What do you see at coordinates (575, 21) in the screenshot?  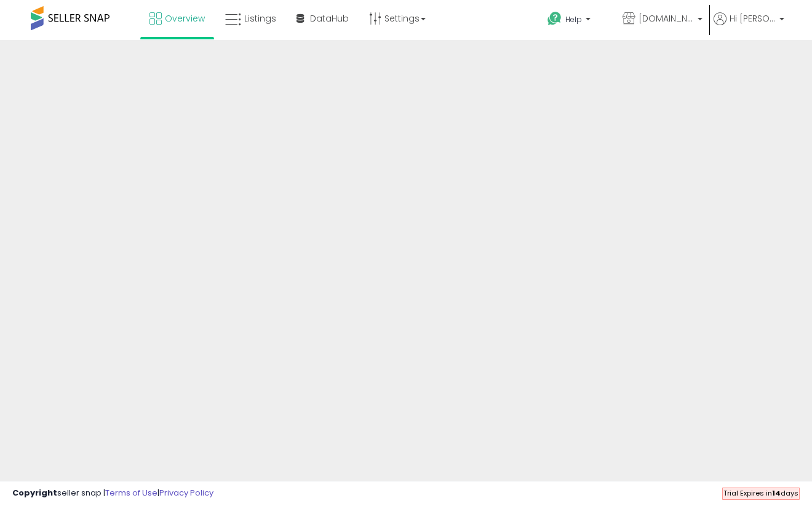 I see `a: Help` at bounding box center [575, 21].